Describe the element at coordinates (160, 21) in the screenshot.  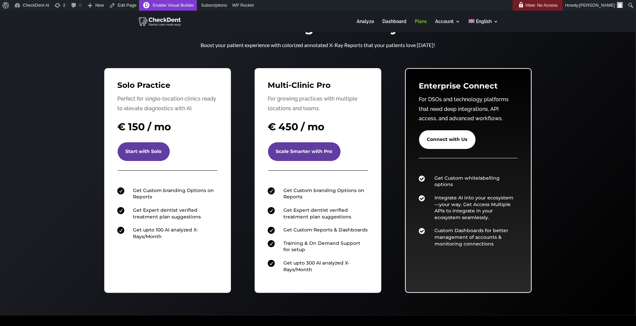
I see `img: CheckDent AI` at that location.